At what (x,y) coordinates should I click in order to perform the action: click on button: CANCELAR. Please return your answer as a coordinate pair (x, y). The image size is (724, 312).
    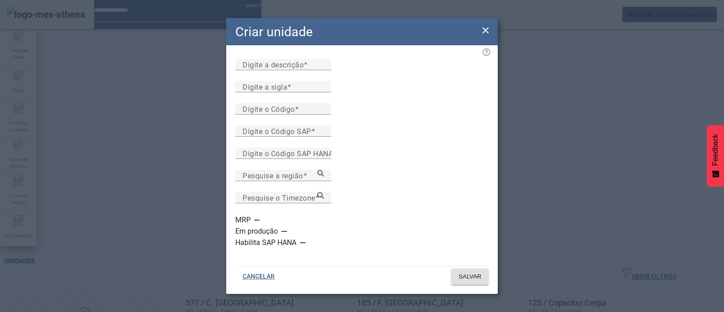
    Looking at the image, I should click on (258, 277).